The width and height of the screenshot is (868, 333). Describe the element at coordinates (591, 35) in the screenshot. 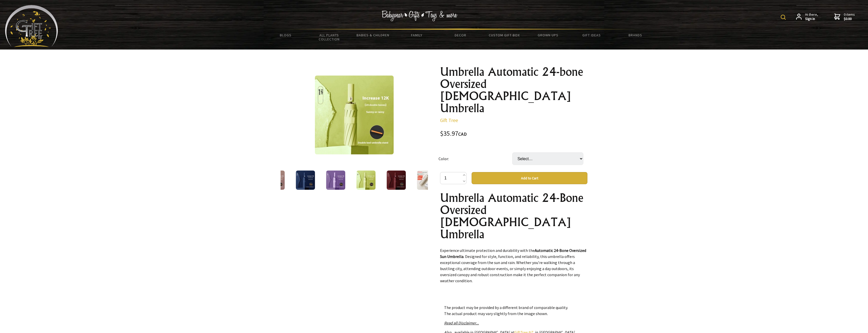

I see `a: Gift Ideas` at that location.